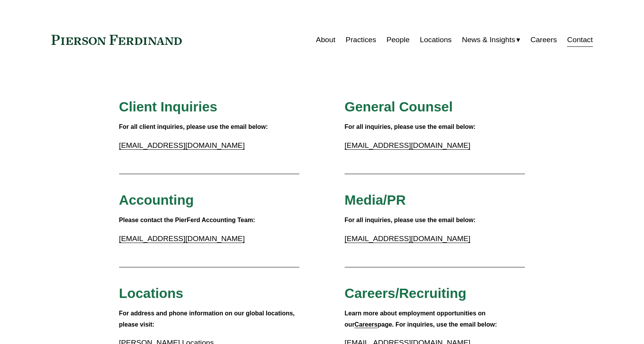  I want to click on span: Accounting, so click(157, 200).